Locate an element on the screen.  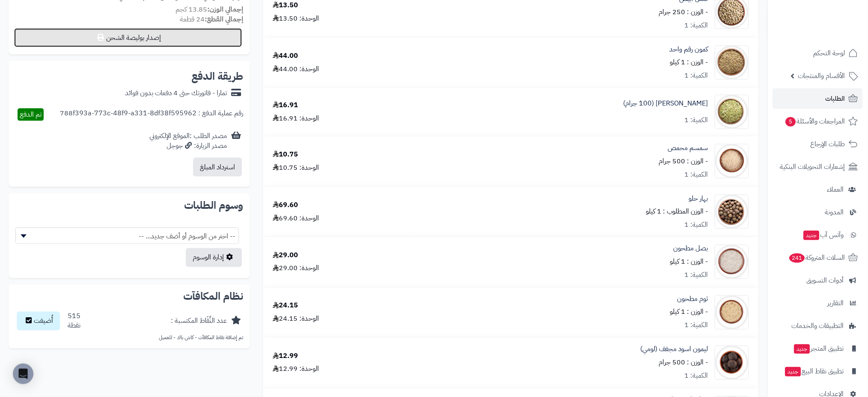
div: 515 is located at coordinates (74, 321).